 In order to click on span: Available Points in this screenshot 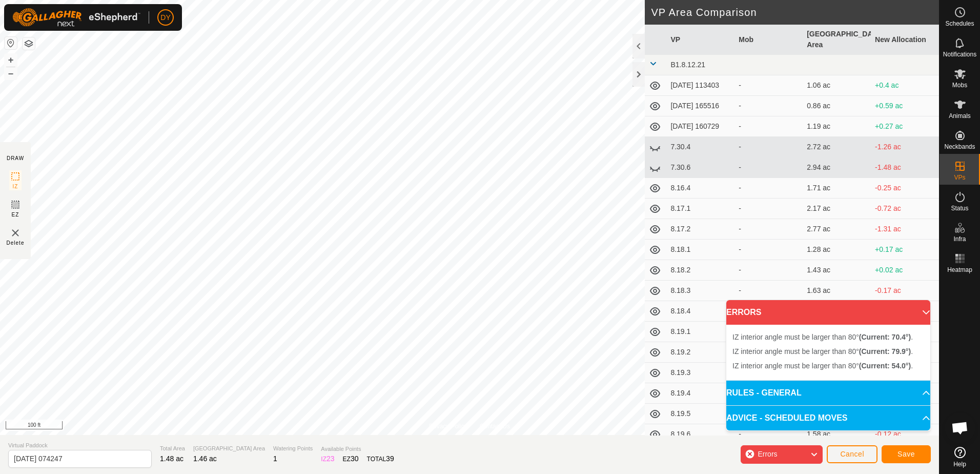, I will do `click(358, 449)`.